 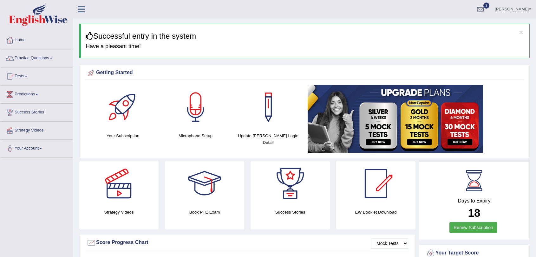 I want to click on a: Success Stories, so click(x=36, y=112).